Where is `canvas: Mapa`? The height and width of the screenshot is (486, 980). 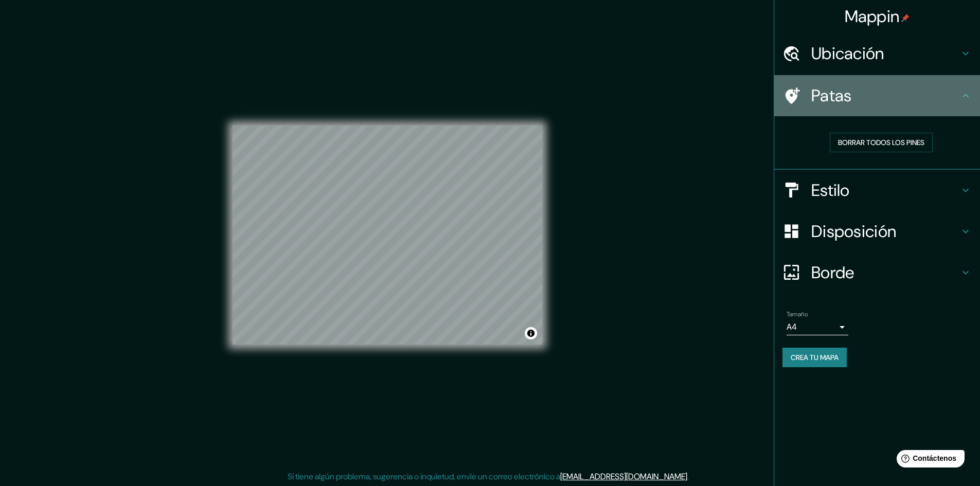
canvas: Mapa is located at coordinates (387, 235).